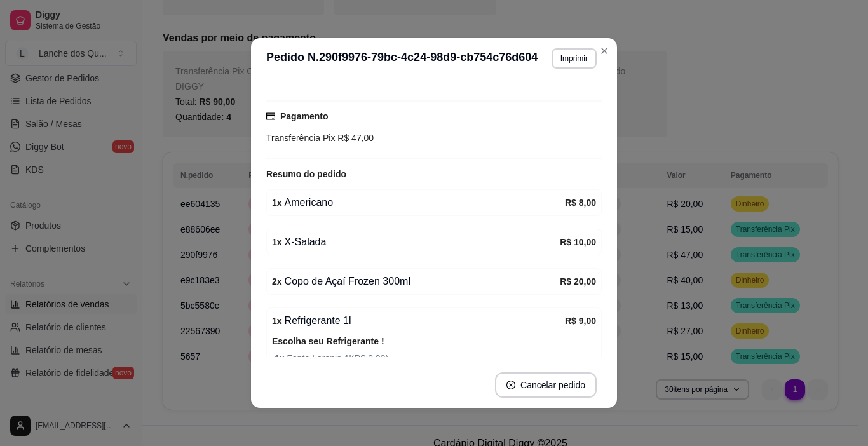  Describe the element at coordinates (604, 51) in the screenshot. I see `button: Close` at that location.